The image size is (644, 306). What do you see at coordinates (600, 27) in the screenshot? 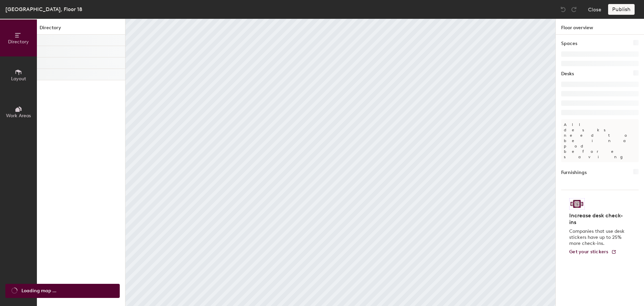
I see `h1: Floor overview` at bounding box center [600, 27].